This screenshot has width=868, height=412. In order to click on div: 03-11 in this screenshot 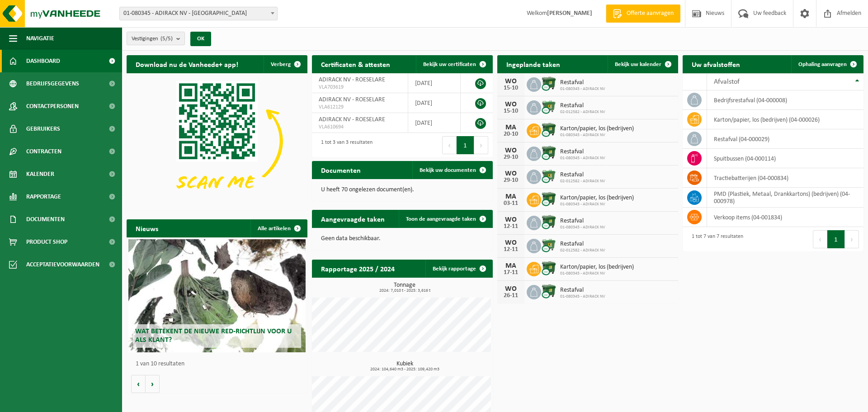, I will do `click(511, 203)`.